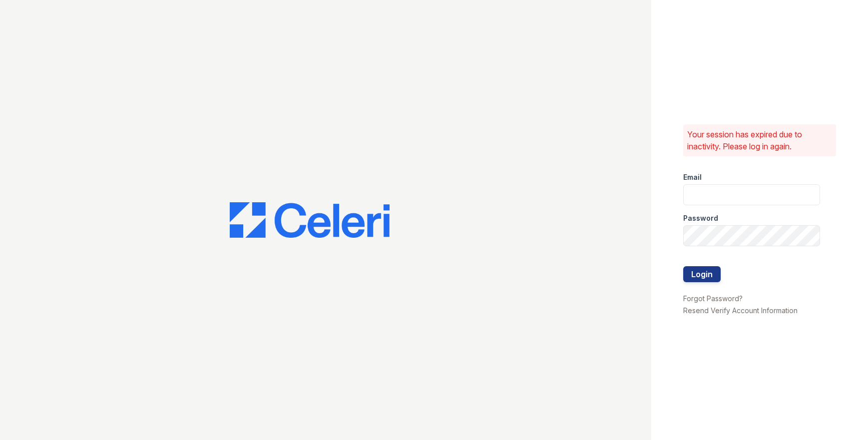 Image resolution: width=868 pixels, height=440 pixels. Describe the element at coordinates (310, 220) in the screenshot. I see `img: CE_Logo_Blue-a8612792a0a2168367f1c8372b55b34899dd931a85d93a1a3d3e32e68fde9ad4.png` at that location.